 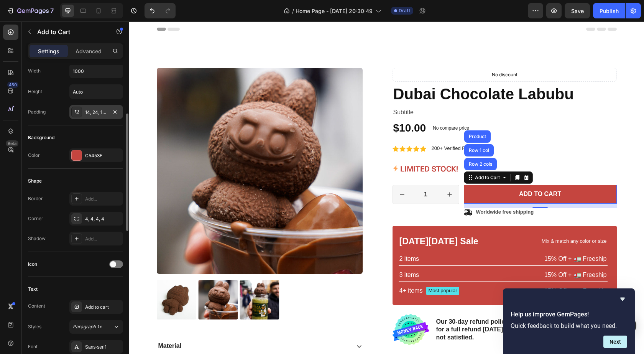 What do you see at coordinates (35, 181) in the screenshot?
I see `div: Shape` at bounding box center [35, 181].